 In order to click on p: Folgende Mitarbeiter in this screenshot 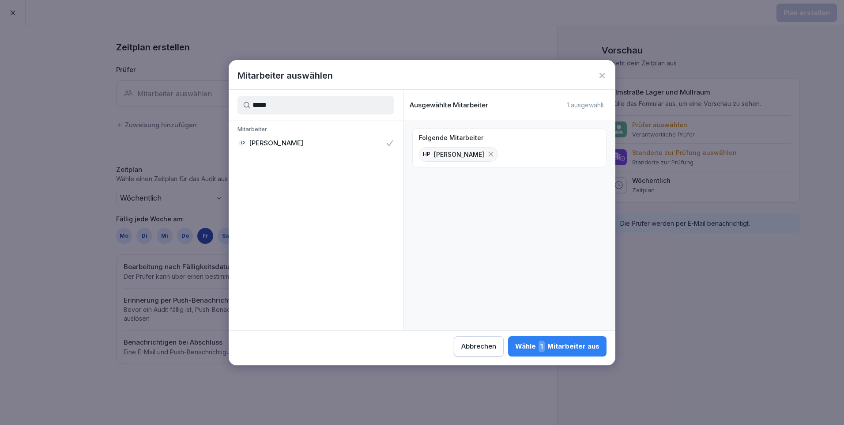, I will do `click(451, 138)`.